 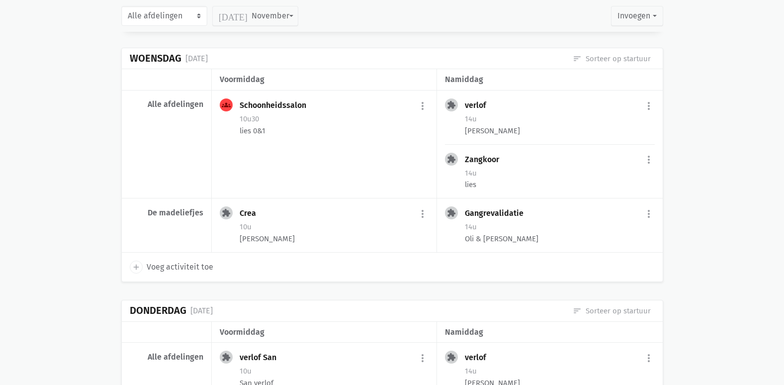 I want to click on div: Woensdag, so click(x=156, y=58).